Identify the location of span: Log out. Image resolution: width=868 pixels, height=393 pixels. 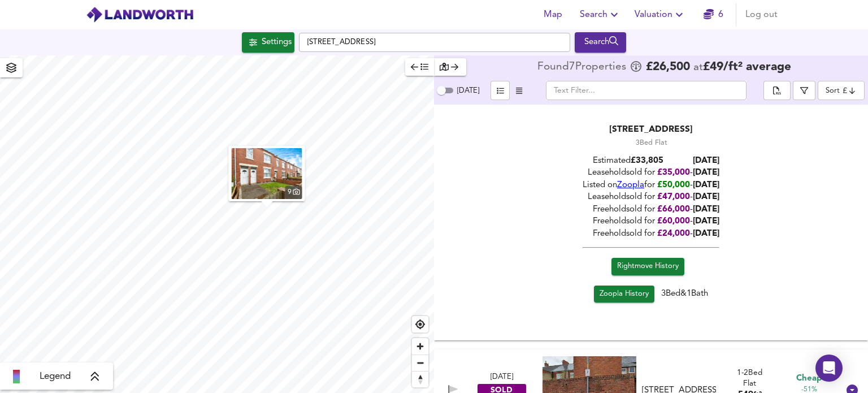
(761, 14).